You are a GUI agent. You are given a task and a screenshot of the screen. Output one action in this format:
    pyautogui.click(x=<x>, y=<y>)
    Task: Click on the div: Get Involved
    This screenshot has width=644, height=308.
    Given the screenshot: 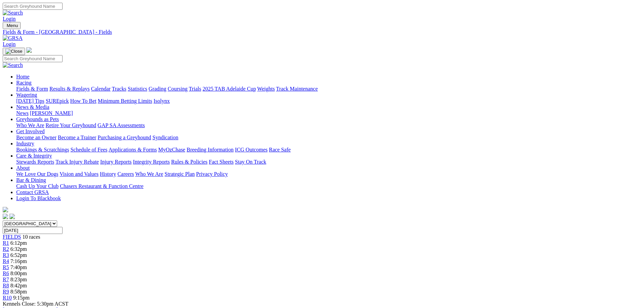 What is the action you would take?
    pyautogui.click(x=328, y=138)
    